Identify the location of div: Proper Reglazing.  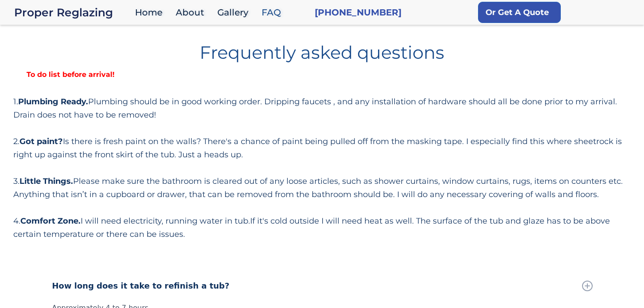
(72, 12).